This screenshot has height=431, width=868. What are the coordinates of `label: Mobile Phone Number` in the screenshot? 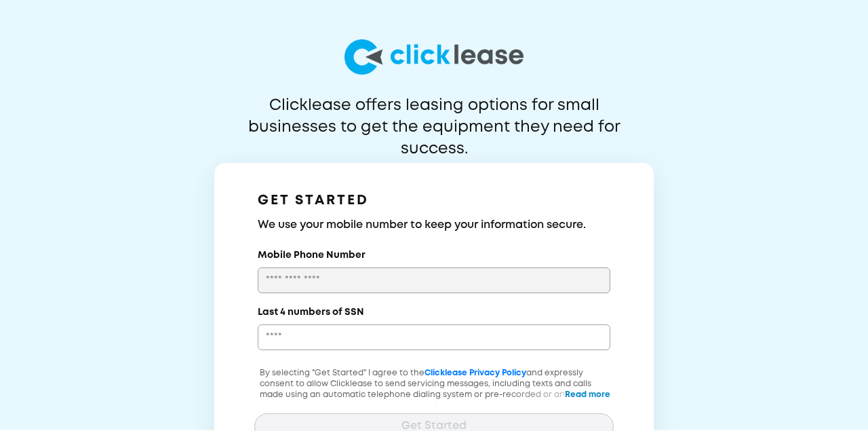 It's located at (311, 255).